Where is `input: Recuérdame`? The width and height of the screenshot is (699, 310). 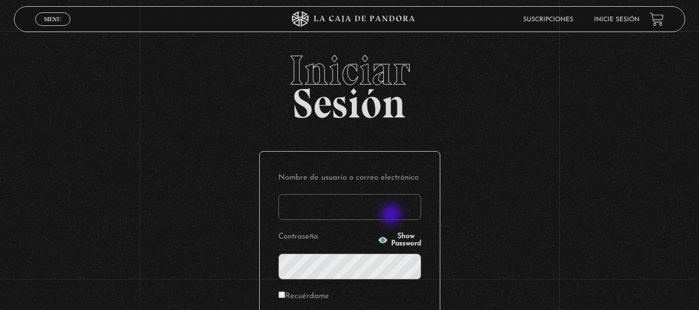 input: Recuérdame is located at coordinates (282, 295).